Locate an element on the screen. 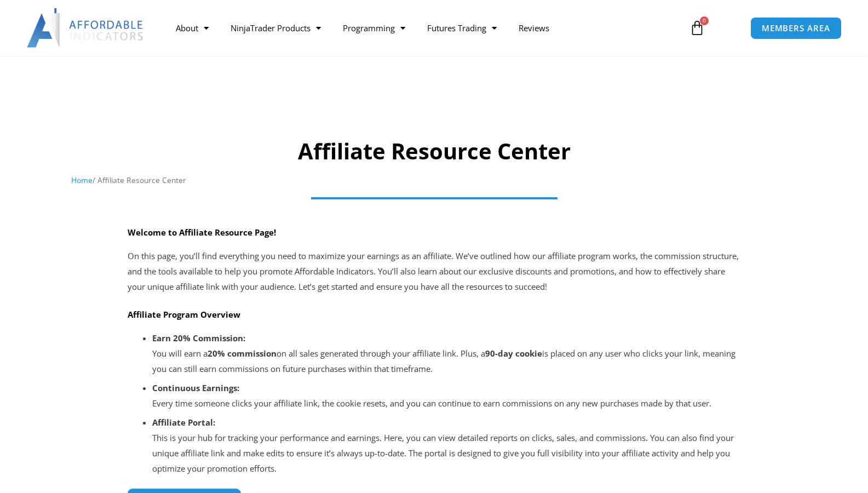 This screenshot has height=493, width=868. span: MEMBERS AREA is located at coordinates (796, 28).